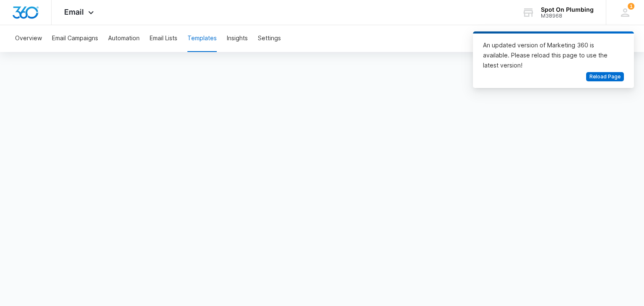  Describe the element at coordinates (605, 77) in the screenshot. I see `span: Reload Page` at that location.